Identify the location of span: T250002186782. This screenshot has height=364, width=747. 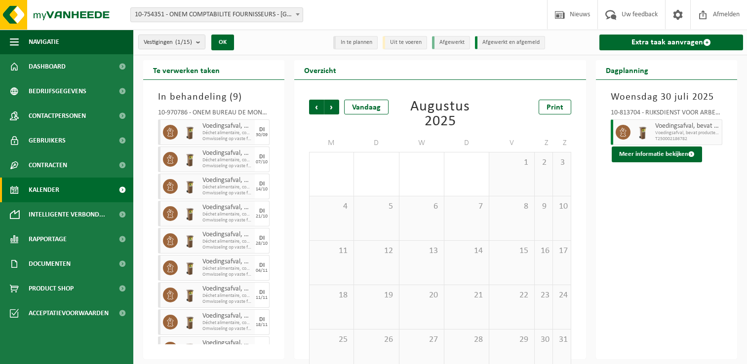
(687, 139).